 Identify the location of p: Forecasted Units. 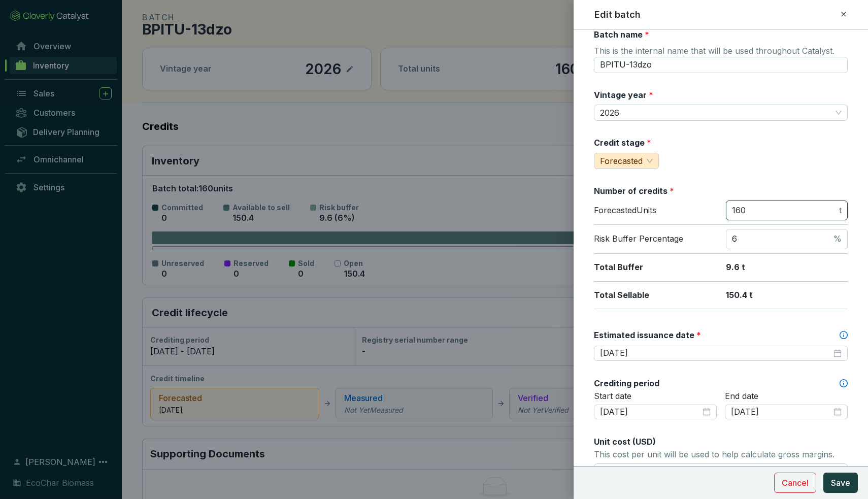
(655, 211).